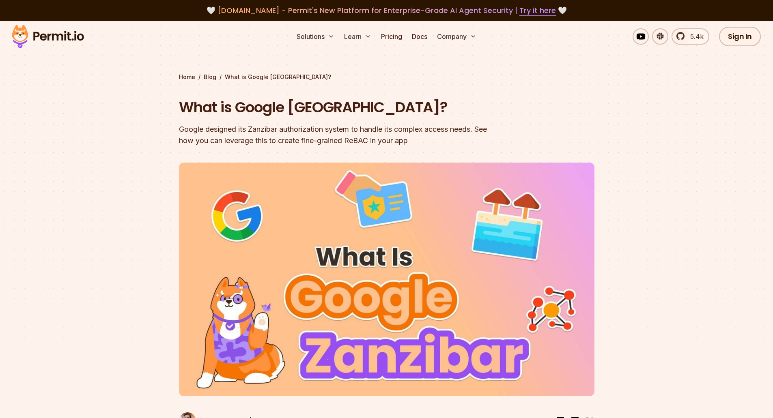 The image size is (773, 418). What do you see at coordinates (315, 36) in the screenshot?
I see `button: Solutions` at bounding box center [315, 36].